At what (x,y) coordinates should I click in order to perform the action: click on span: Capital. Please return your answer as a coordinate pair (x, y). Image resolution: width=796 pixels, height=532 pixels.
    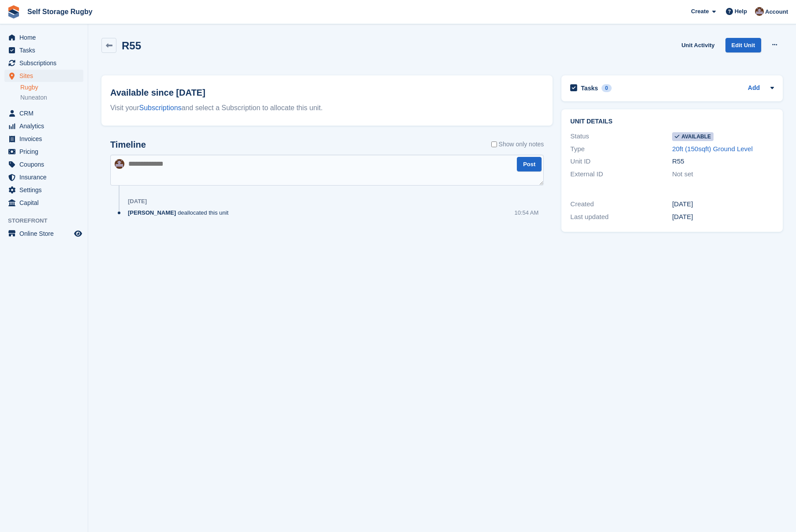
    Looking at the image, I should click on (46, 203).